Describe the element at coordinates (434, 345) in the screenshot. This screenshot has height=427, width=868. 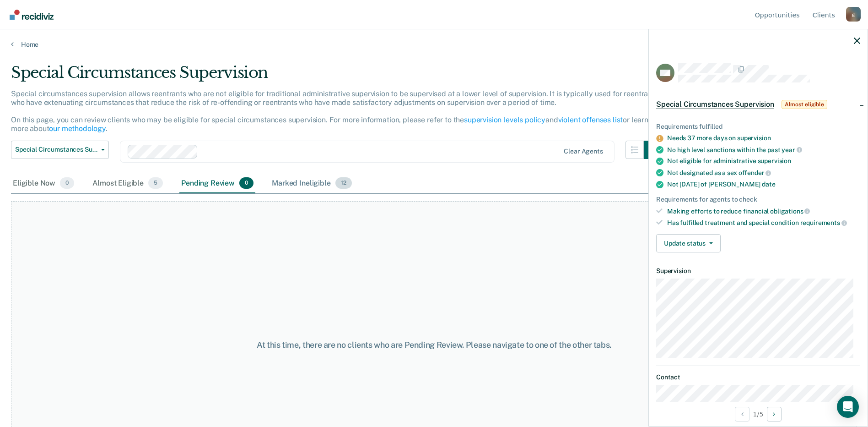
I see `div: At this time, there are no clients who are Pending Review. Please navigate to one of the other tabs.` at that location.